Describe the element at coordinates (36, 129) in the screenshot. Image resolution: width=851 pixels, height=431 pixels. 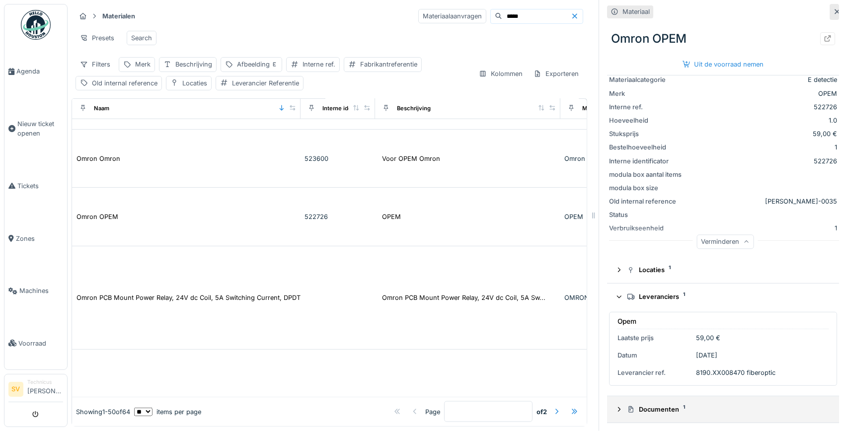
I see `a: Nieuw ticket openen` at that location.